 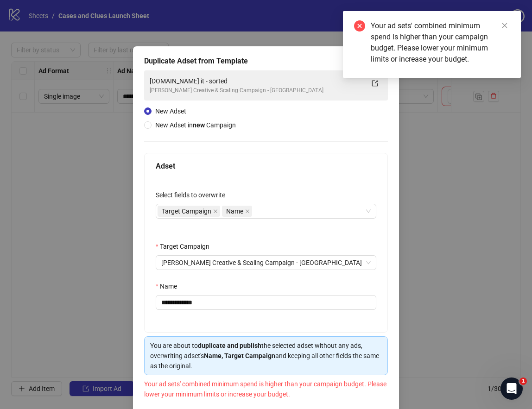 I want to click on span: New Adset in Campaign, so click(x=196, y=125).